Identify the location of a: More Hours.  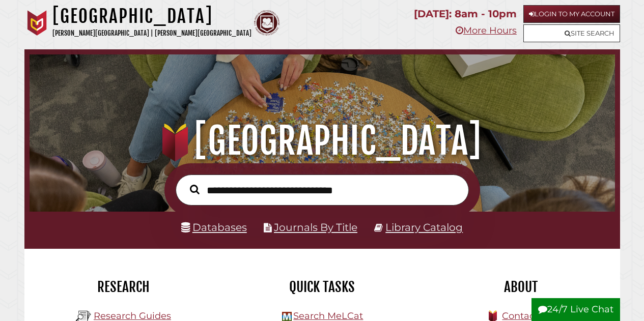
(486, 30).